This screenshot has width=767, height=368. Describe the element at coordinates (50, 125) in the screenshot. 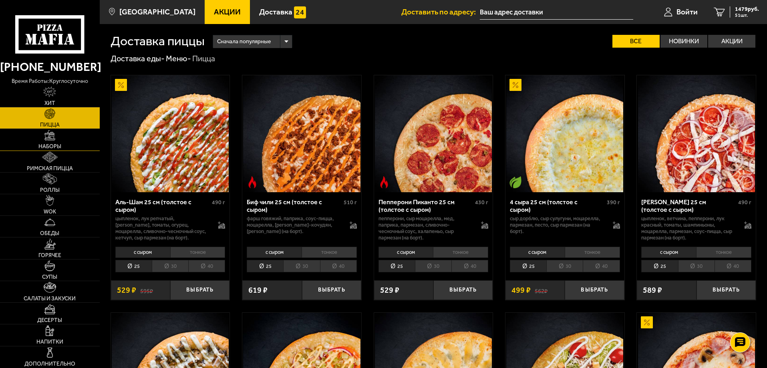

I see `span: Пицца` at that location.